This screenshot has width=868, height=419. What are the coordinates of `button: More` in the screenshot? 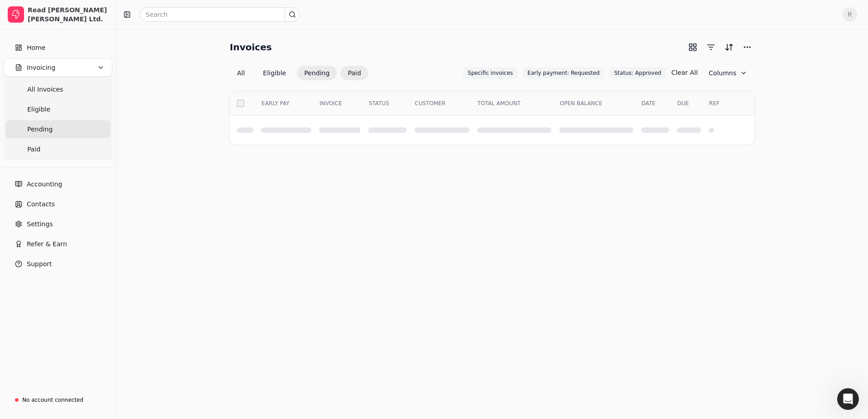 It's located at (747, 47).